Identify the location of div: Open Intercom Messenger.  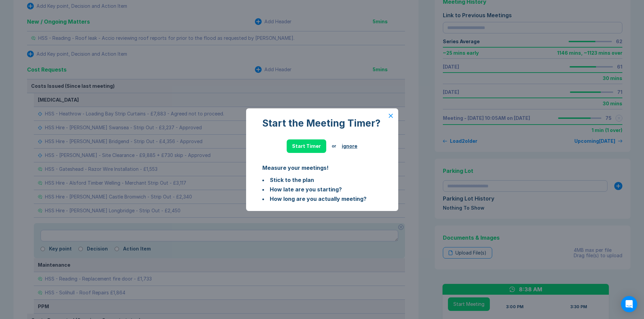
(629, 304).